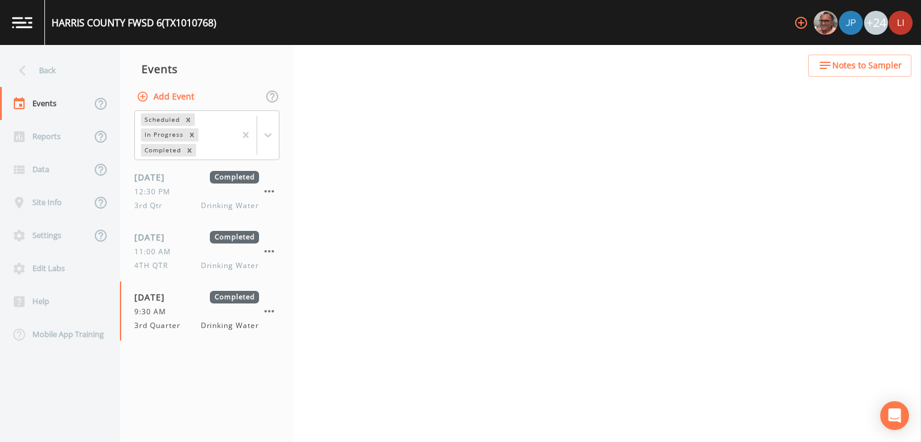  I want to click on div: Events, so click(207, 69).